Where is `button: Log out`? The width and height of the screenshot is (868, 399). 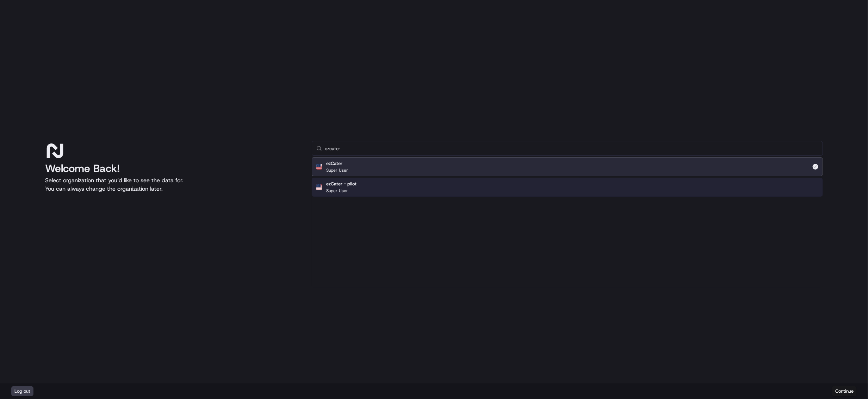 button: Log out is located at coordinates (22, 391).